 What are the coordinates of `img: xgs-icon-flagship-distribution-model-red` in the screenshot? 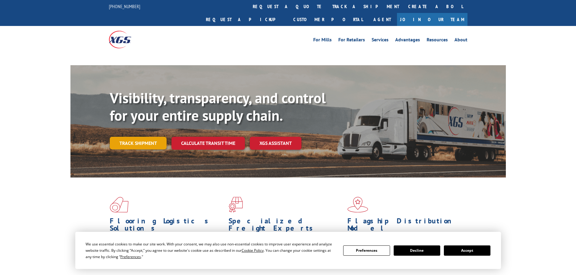 It's located at (358, 205).